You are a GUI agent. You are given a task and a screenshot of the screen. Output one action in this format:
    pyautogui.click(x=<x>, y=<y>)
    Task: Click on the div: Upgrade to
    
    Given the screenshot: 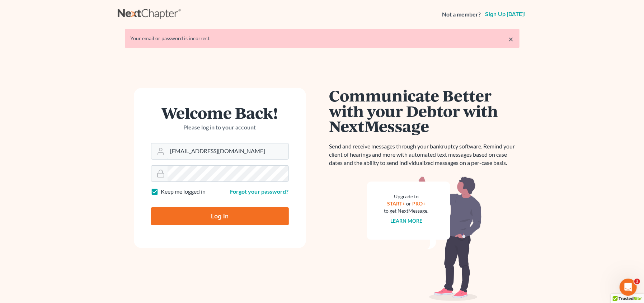 What is the action you would take?
    pyautogui.click(x=407, y=196)
    